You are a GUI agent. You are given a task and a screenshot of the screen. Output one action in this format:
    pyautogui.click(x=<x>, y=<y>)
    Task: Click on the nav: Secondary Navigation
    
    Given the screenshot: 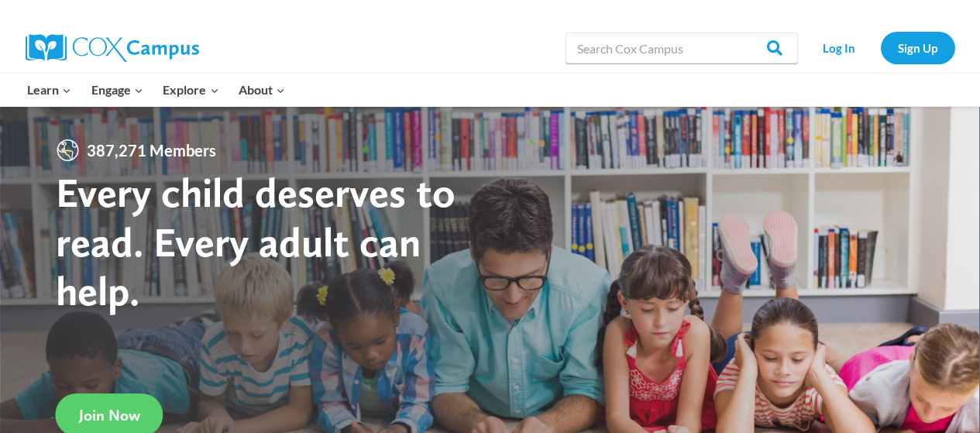 What is the action you would take?
    pyautogui.click(x=880, y=47)
    